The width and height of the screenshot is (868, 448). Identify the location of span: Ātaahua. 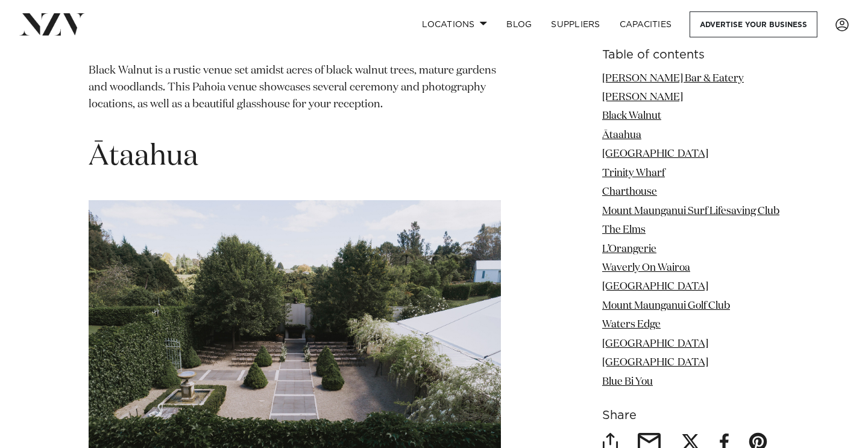
(143, 156).